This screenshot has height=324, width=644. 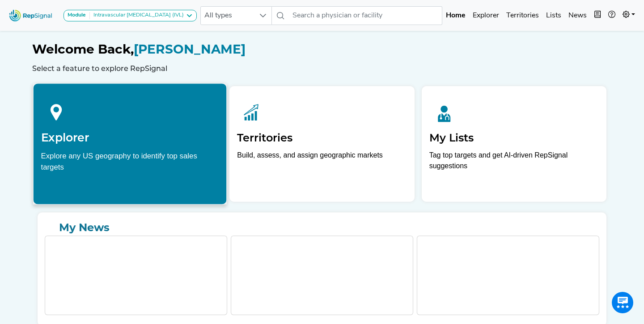 I want to click on h2: Territories, so click(x=322, y=138).